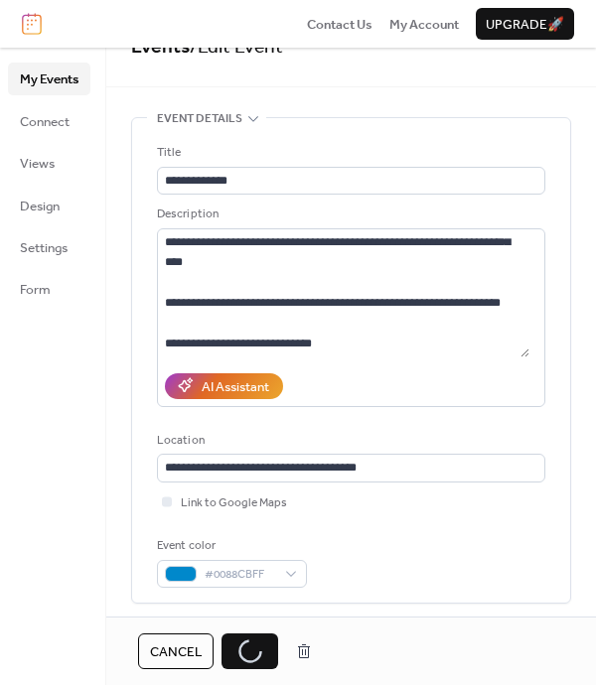 This screenshot has height=685, width=596. I want to click on span: #0088CBFF, so click(239, 575).